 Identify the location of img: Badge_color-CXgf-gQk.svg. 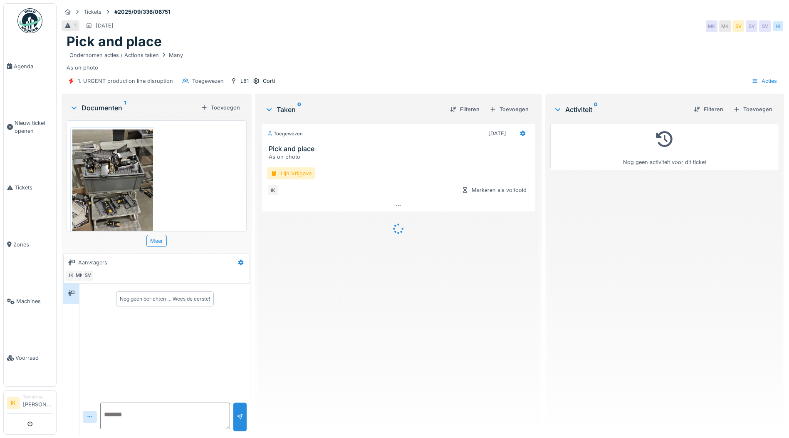
(30, 21).